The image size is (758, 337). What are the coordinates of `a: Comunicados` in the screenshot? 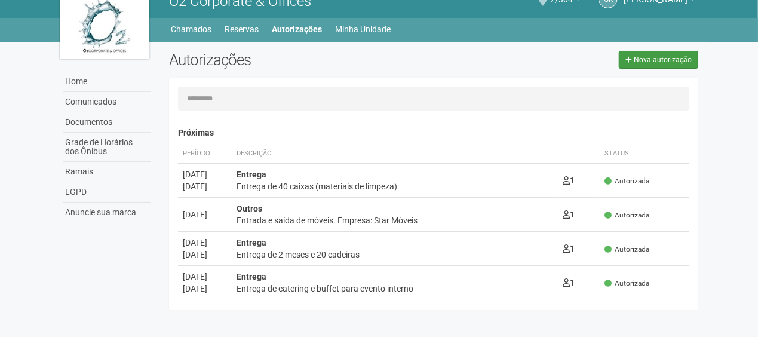 It's located at (107, 102).